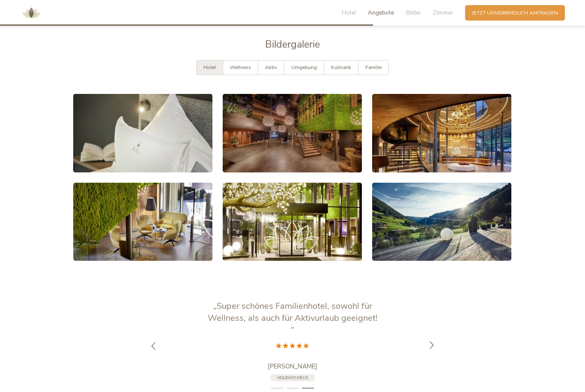 Image resolution: width=585 pixels, height=392 pixels. I want to click on span: Aktiv, so click(271, 67).